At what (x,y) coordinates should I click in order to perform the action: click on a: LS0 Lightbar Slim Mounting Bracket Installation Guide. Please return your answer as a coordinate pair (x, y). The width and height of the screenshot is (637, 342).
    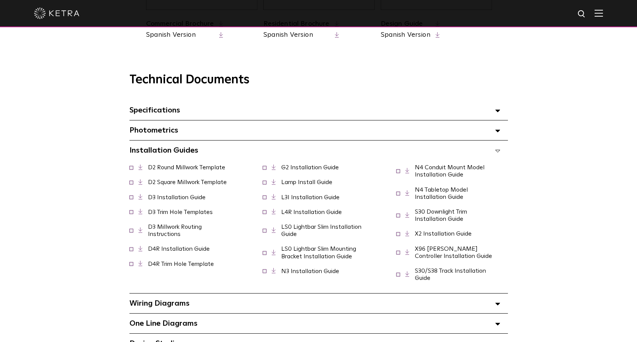
    Looking at the image, I should click on (319, 252).